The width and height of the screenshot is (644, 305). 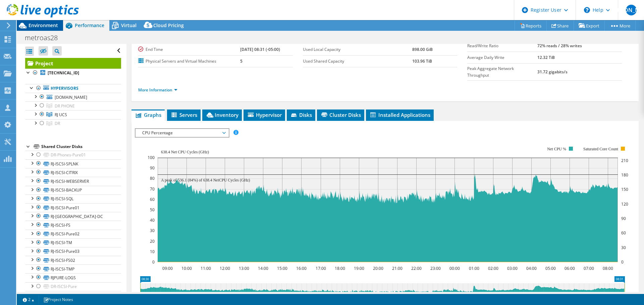 What do you see at coordinates (152, 210) in the screenshot?
I see `text: 50` at bounding box center [152, 210].